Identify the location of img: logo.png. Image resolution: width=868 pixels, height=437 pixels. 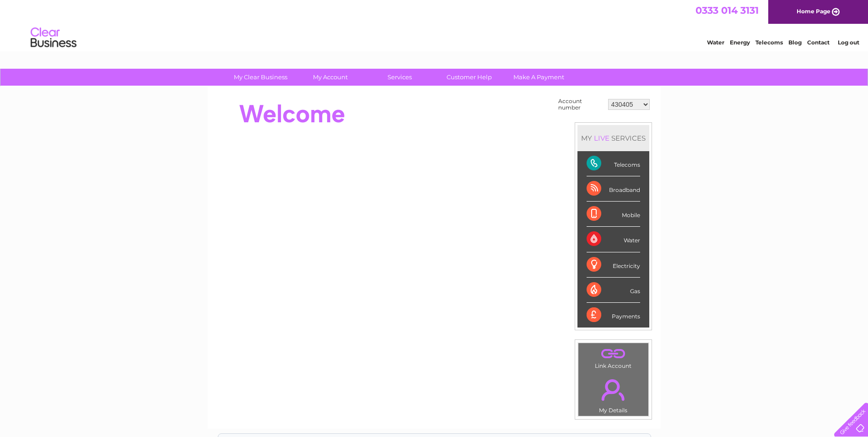
(54, 38).